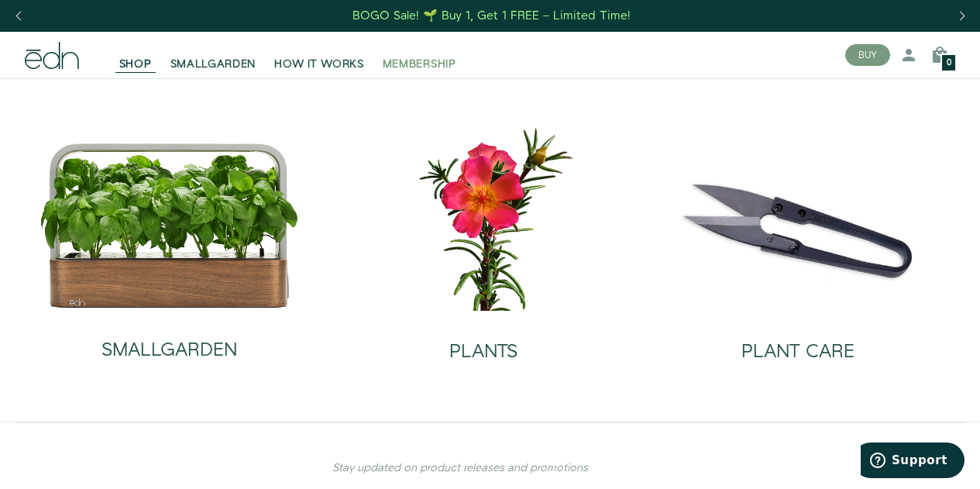  Describe the element at coordinates (135, 55) in the screenshot. I see `a: SHOP` at that location.